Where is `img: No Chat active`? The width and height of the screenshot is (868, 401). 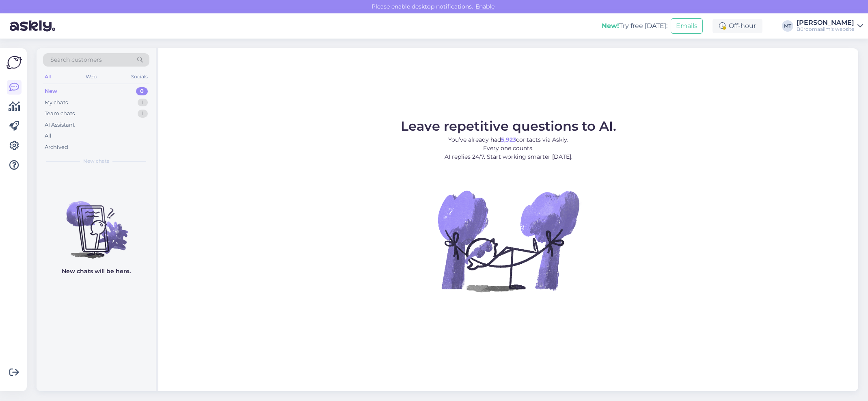
img: No Chat active is located at coordinates (509, 240).